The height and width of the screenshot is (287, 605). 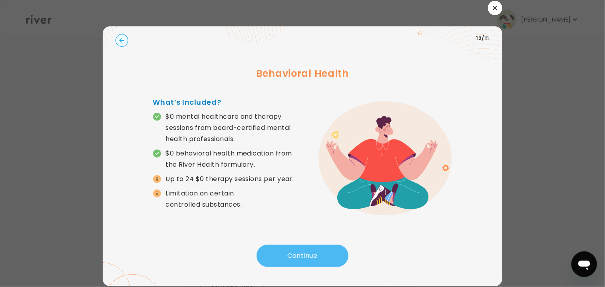 What do you see at coordinates (230, 179) in the screenshot?
I see `p: Up to 24 $0 therapy sessions per year.` at bounding box center [230, 179].